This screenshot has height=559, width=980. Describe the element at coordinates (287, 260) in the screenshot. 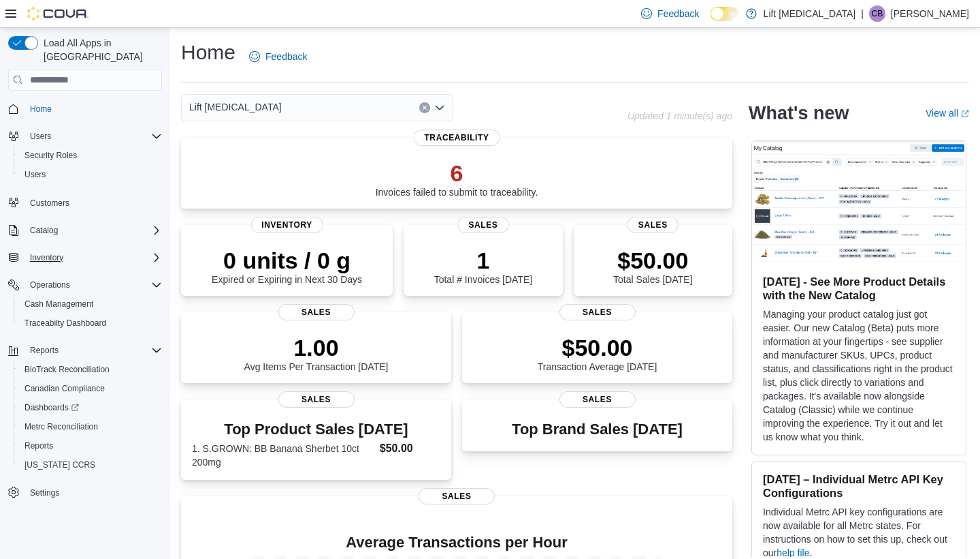

I see `p: 0 units / 0 g` at that location.